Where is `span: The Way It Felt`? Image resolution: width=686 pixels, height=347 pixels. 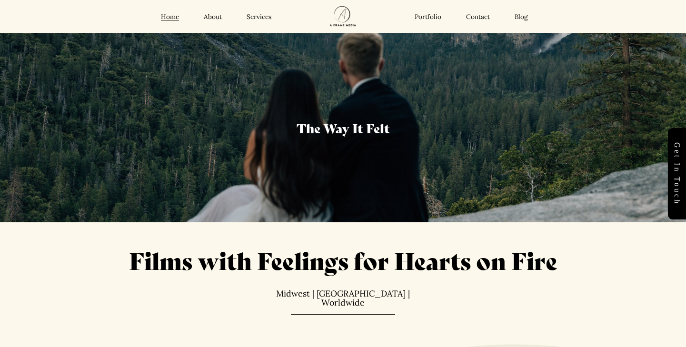 span: The Way It Felt is located at coordinates (343, 128).